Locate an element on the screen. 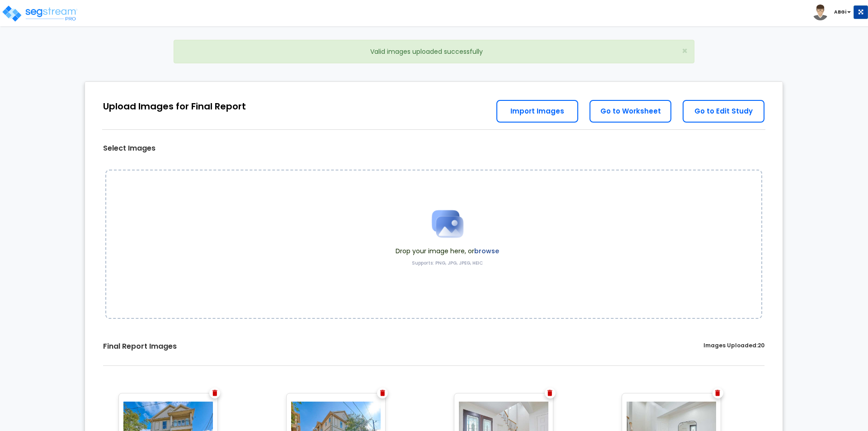 This screenshot has width=868, height=431. label: browse is located at coordinates (486, 251).